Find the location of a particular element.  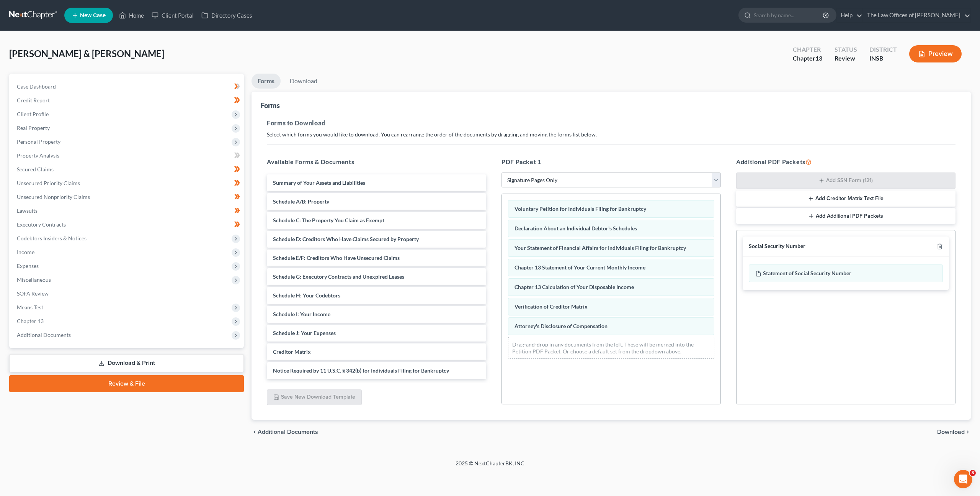

span: Chapter 13 is located at coordinates (30, 320).